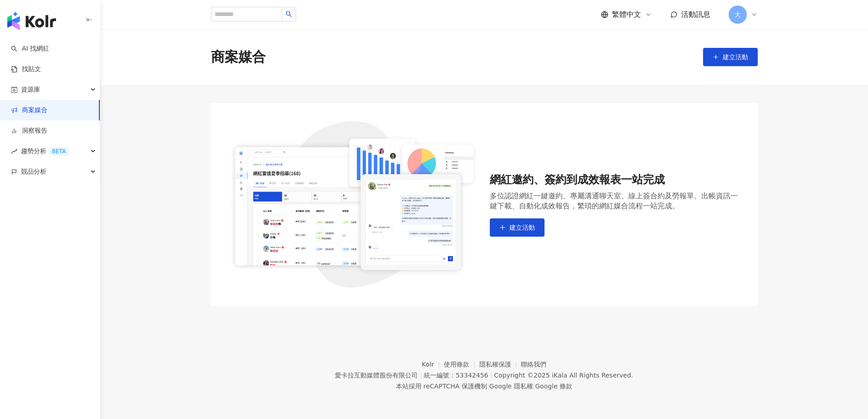 The width and height of the screenshot is (868, 419). Describe the element at coordinates (511, 386) in the screenshot. I see `a: Google 隱私權` at that location.